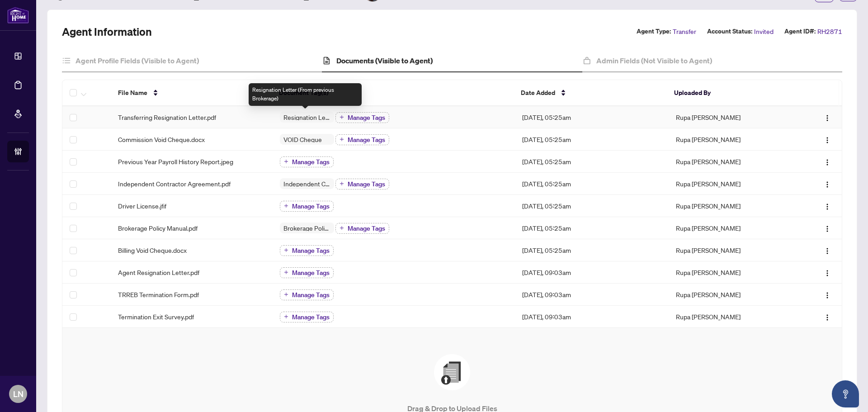 Image resolution: width=868 pixels, height=412 pixels. What do you see at coordinates (167, 117) in the screenshot?
I see `span: Transferring Resignation Letter.pdf` at bounding box center [167, 117].